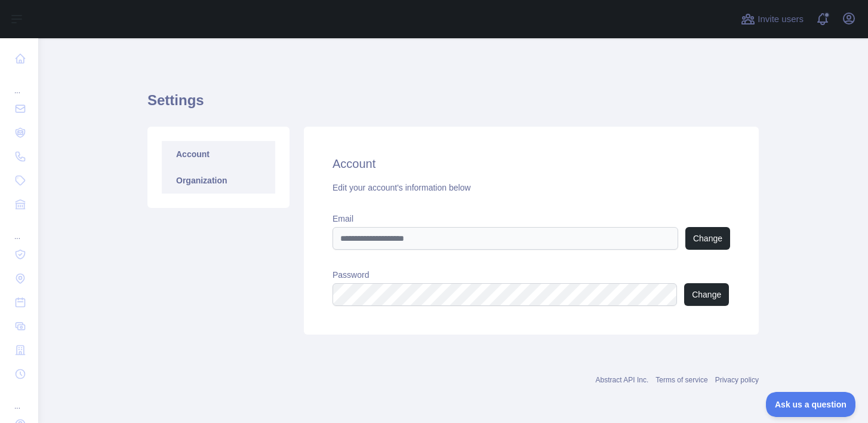 The width and height of the screenshot is (868, 423). I want to click on label: Email, so click(532, 218).